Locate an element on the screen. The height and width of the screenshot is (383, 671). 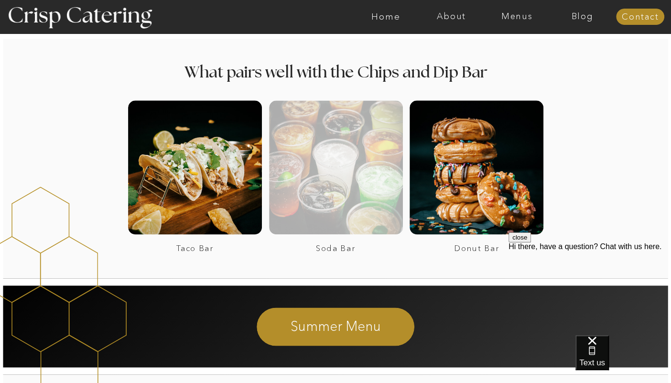
a: Menus is located at coordinates (517, 17).